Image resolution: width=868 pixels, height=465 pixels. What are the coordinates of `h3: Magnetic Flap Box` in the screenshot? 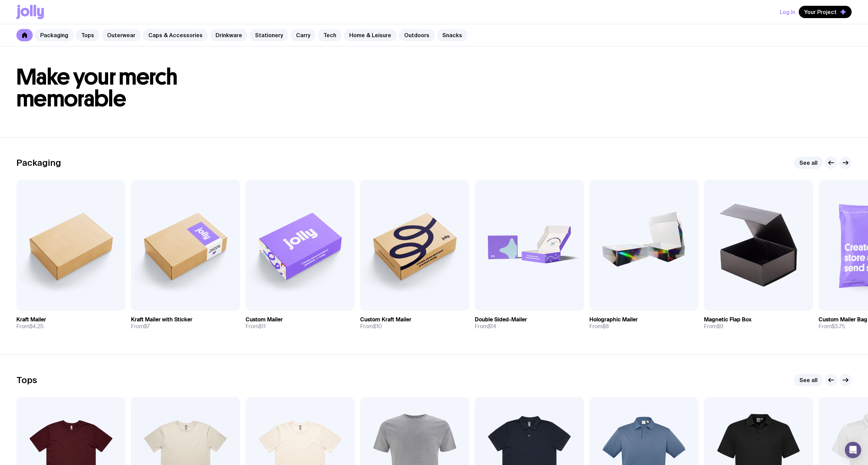 It's located at (728, 319).